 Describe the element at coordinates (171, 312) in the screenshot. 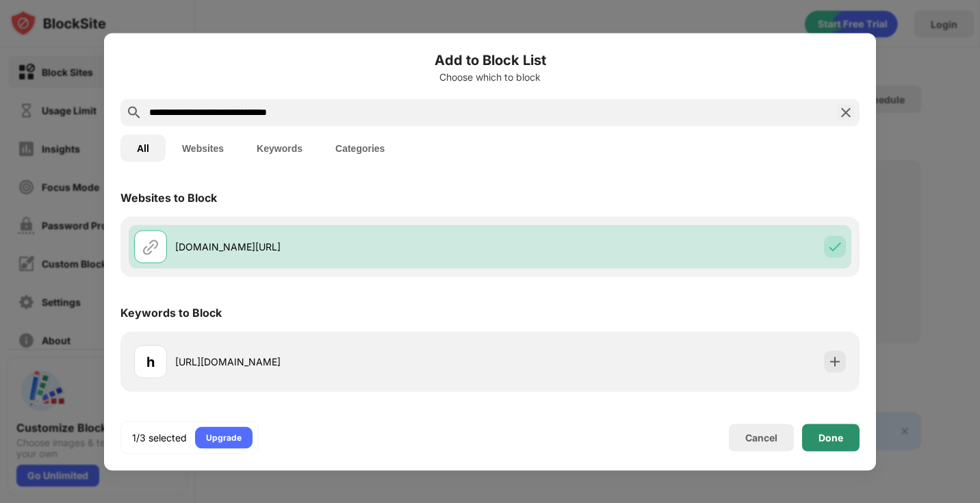

I see `div: Keywords to Block` at that location.